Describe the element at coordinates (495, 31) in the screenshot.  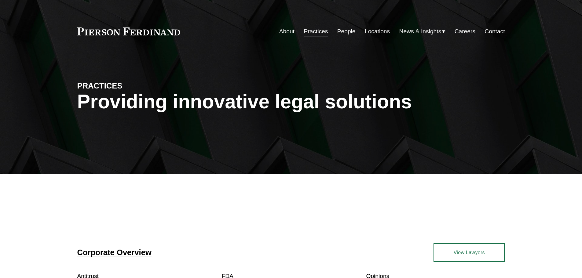
I see `a: Contact` at that location.